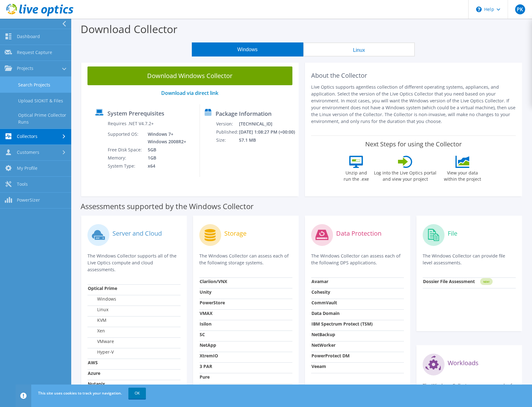 The image size is (532, 407). Describe the element at coordinates (449, 281) in the screenshot. I see `strong: Dossier File Assessment` at that location.